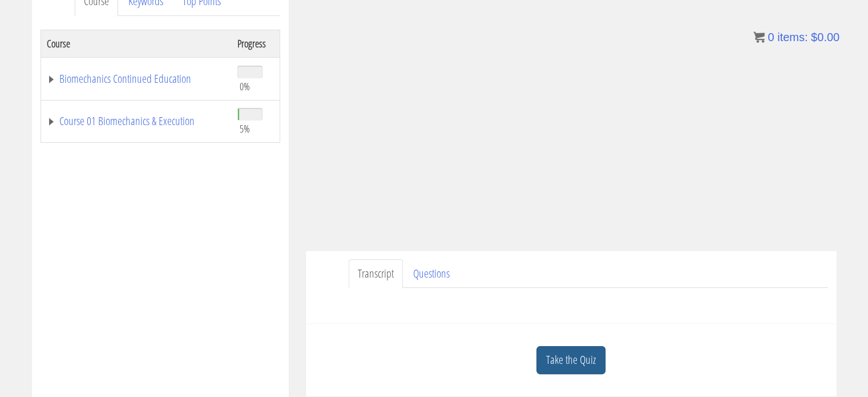 The image size is (868, 397). I want to click on img: icon11.png, so click(759, 37).